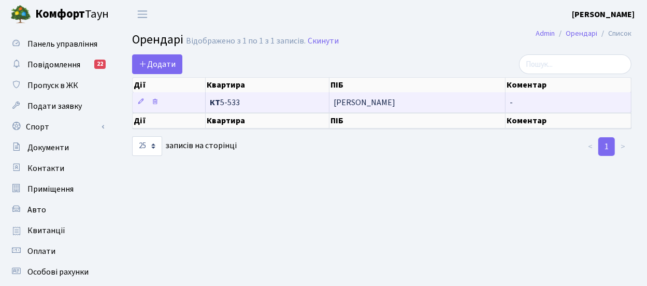 Image resolution: width=647 pixels, height=286 pixels. Describe the element at coordinates (57, 272) in the screenshot. I see `a: Особові рахунки` at that location.